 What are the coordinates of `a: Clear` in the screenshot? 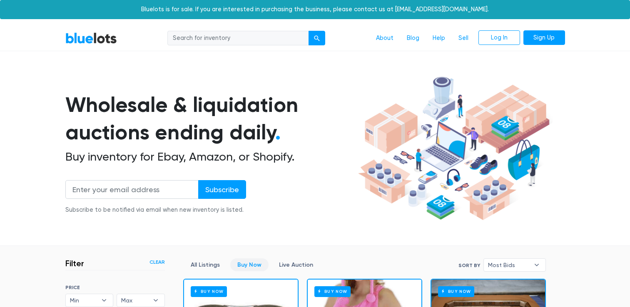 It's located at (157, 262).